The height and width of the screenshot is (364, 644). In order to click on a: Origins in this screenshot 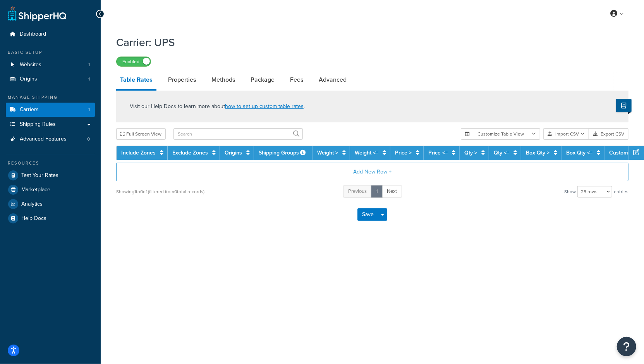, I will do `click(233, 152)`.